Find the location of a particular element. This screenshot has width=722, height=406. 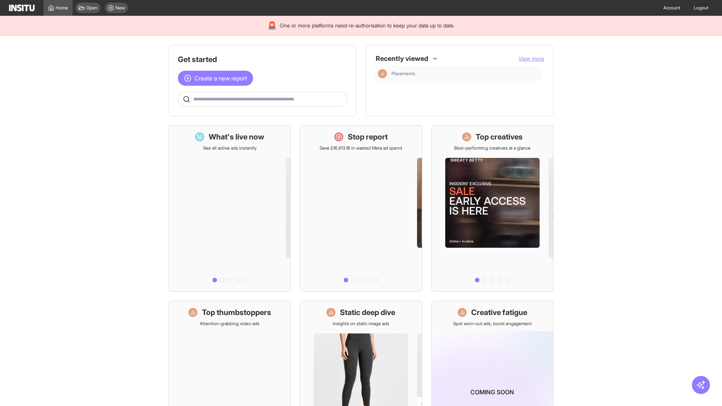

h1: Top thumbstoppers is located at coordinates (236, 312).